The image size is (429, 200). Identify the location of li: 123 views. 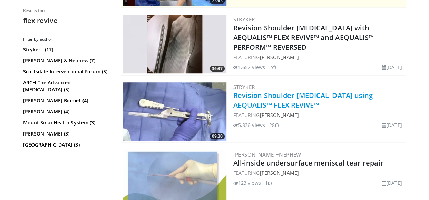
(247, 183).